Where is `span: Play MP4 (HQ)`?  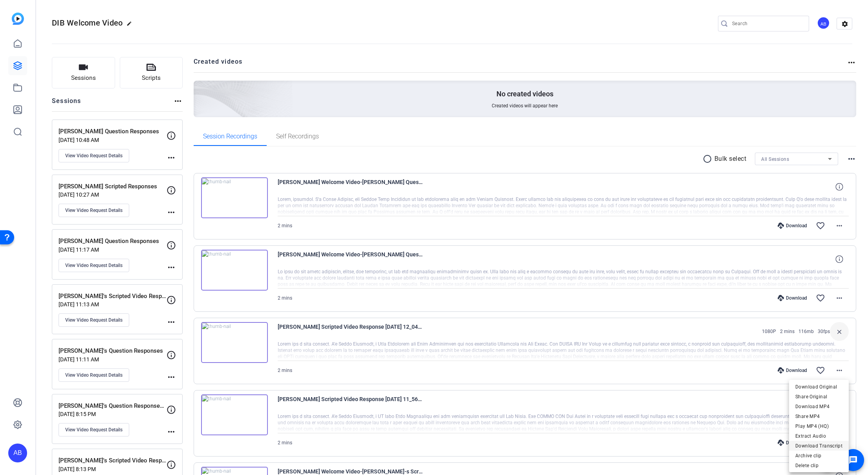 span: Play MP4 (HQ) is located at coordinates (819, 426).